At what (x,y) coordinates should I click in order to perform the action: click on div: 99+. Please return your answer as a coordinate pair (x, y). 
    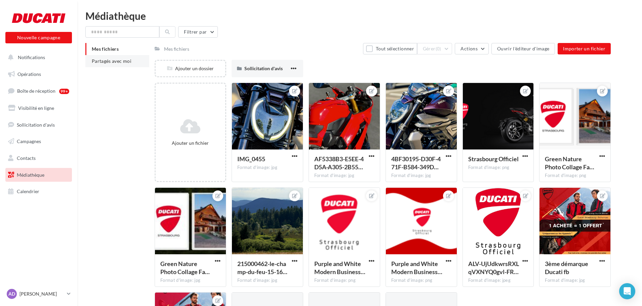
    Looking at the image, I should click on (64, 91).